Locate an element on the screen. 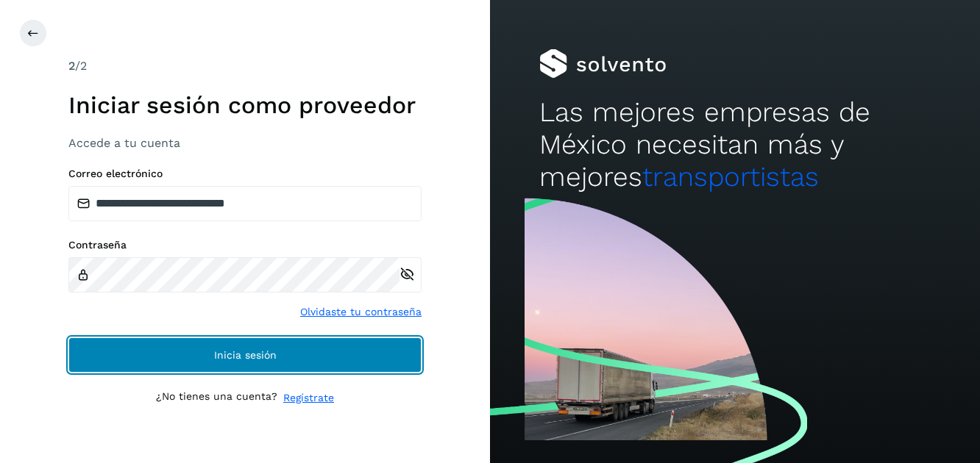  label: Correo electrónico is located at coordinates (245, 174).